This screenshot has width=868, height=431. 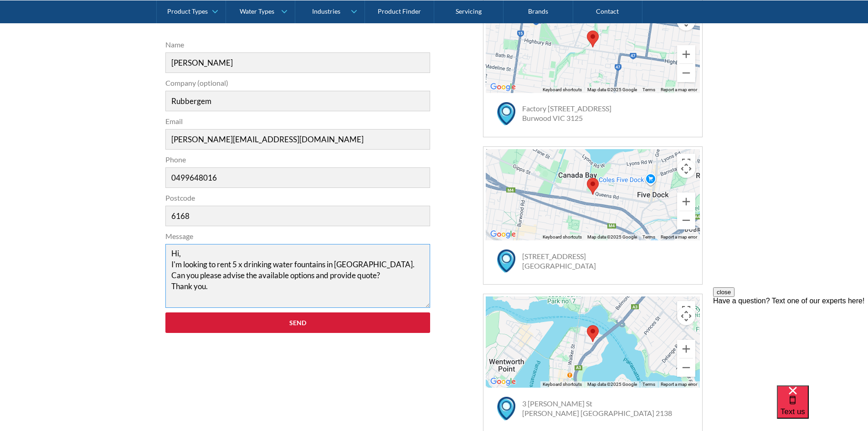 What do you see at coordinates (298, 190) in the screenshot?
I see `form: Contact Form` at bounding box center [298, 190].